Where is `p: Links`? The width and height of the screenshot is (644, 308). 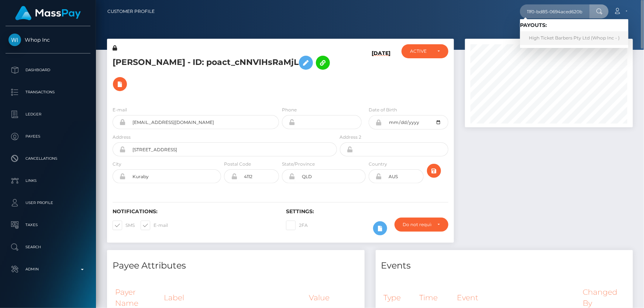
p: Links is located at coordinates (48, 180).